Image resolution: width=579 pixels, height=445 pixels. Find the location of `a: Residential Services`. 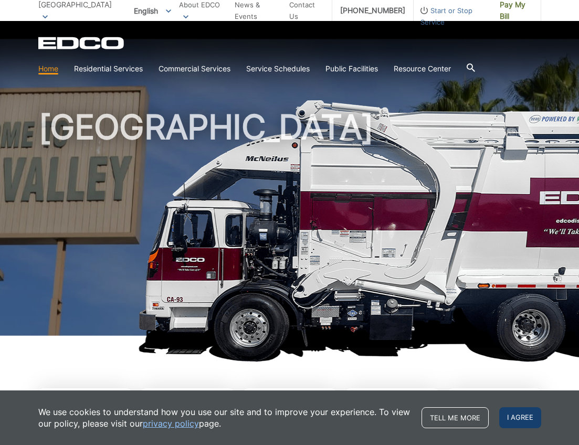

a: Residential Services is located at coordinates (108, 69).